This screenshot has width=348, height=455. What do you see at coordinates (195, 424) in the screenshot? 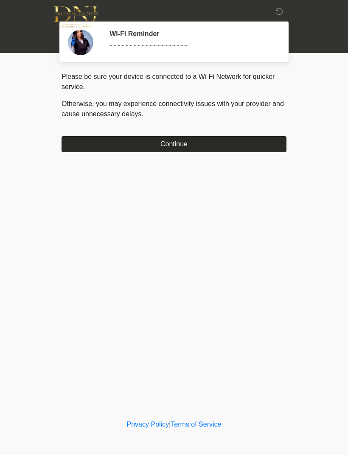
I see `a: Terms of Service` at bounding box center [195, 424].